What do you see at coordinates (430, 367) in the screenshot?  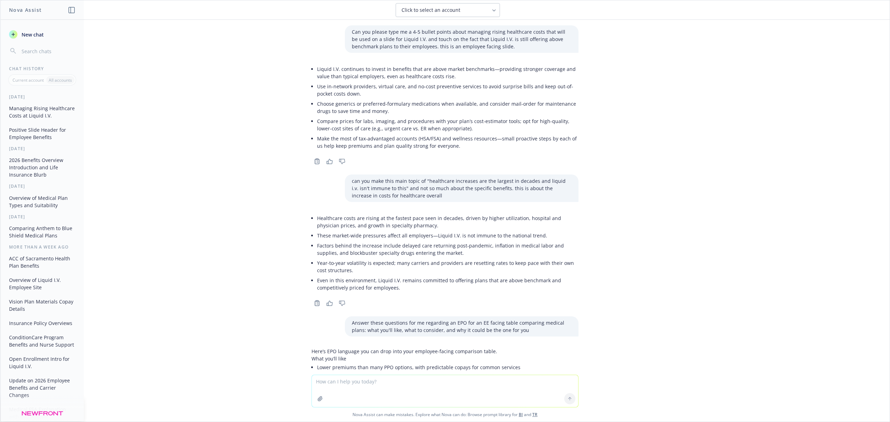 I see `li: Lower premiums than many PPO options, with predictable copays for common services` at bounding box center [430, 367].